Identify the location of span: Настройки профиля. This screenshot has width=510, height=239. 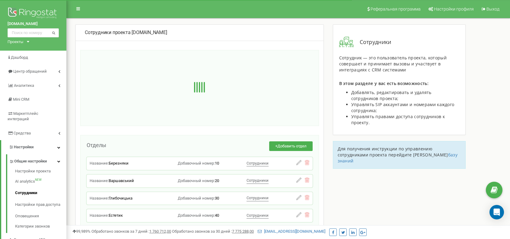
(454, 9).